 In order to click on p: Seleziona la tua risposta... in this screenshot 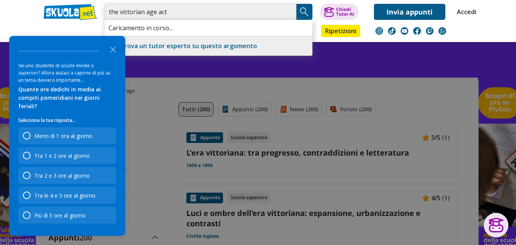, I will do `click(67, 120)`.